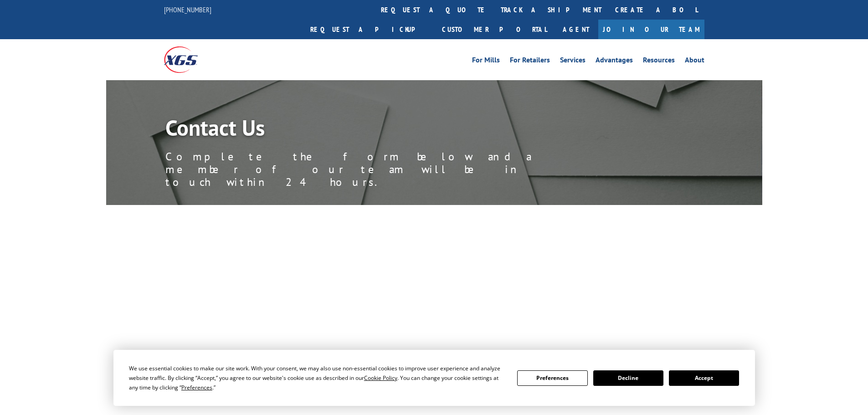 The width and height of the screenshot is (868, 415). What do you see at coordinates (628, 378) in the screenshot?
I see `button: Decline` at bounding box center [628, 378].